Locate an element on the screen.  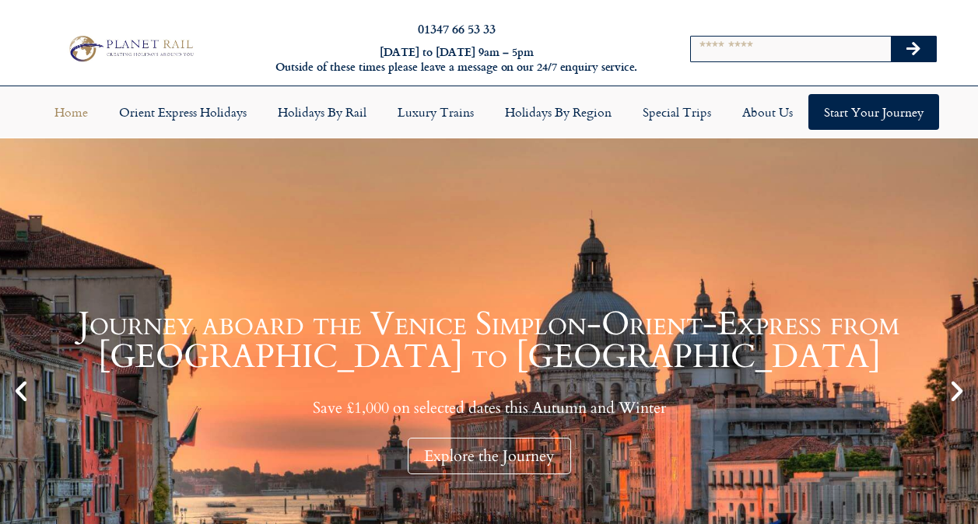
a: Special Trips is located at coordinates (677, 112).